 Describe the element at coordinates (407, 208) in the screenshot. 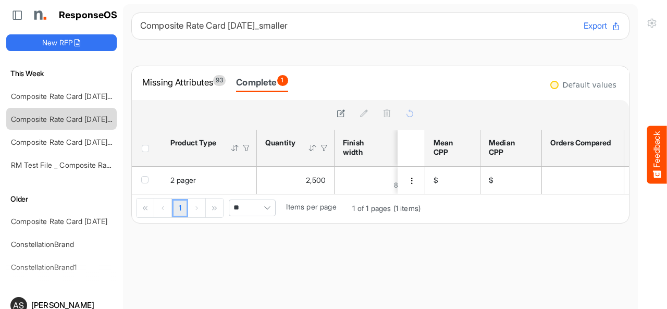

I see `span: (1 items)` at that location.